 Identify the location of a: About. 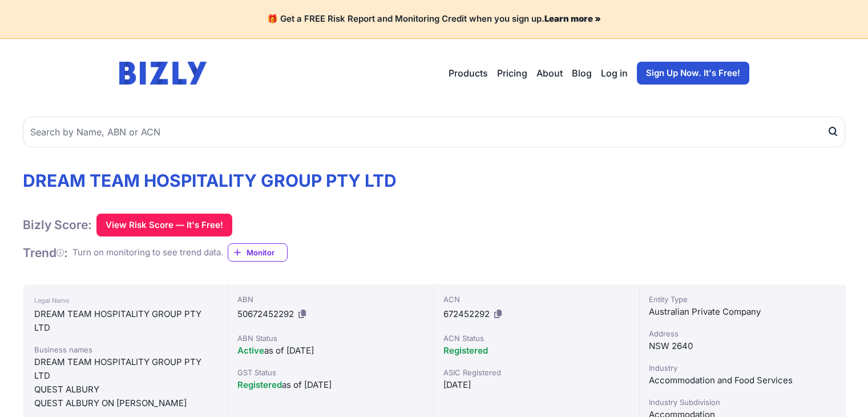
(550, 73).